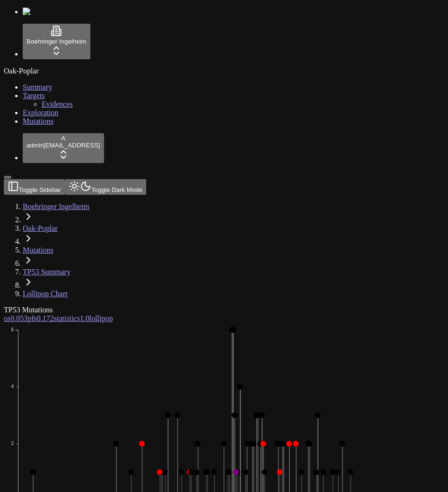  I want to click on span: Targets, so click(34, 95).